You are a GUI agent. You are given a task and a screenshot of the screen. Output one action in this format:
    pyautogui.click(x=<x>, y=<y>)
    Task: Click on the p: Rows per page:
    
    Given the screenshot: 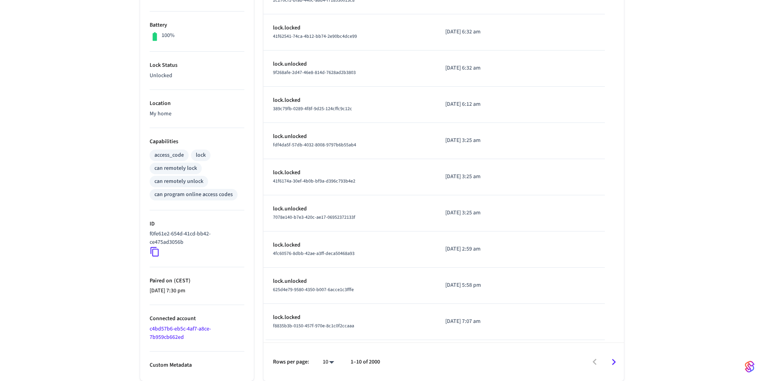 What is the action you would take?
    pyautogui.click(x=291, y=362)
    